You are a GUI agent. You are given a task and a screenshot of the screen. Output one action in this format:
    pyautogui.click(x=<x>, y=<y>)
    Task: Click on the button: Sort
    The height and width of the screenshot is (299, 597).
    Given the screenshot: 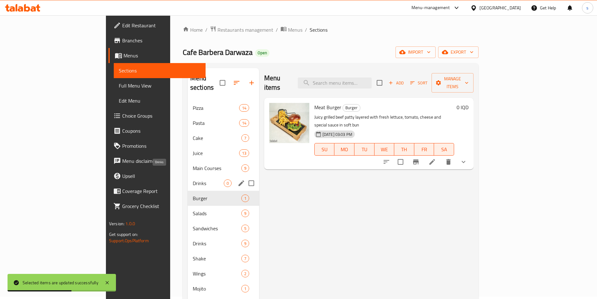 What is the action you would take?
    pyautogui.click(x=419, y=83)
    